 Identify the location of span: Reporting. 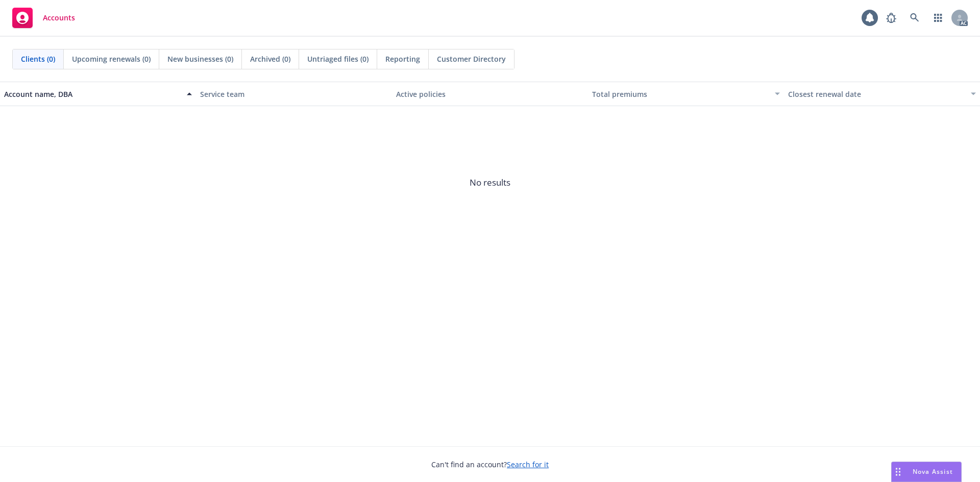
(403, 59).